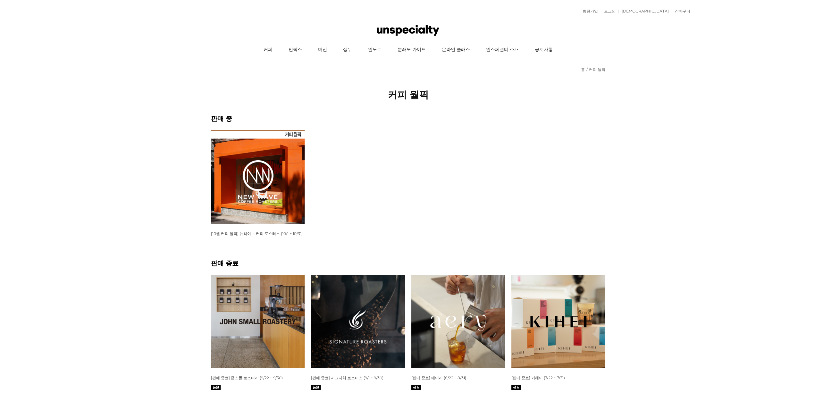  I want to click on a: 커피 월픽, so click(597, 69).